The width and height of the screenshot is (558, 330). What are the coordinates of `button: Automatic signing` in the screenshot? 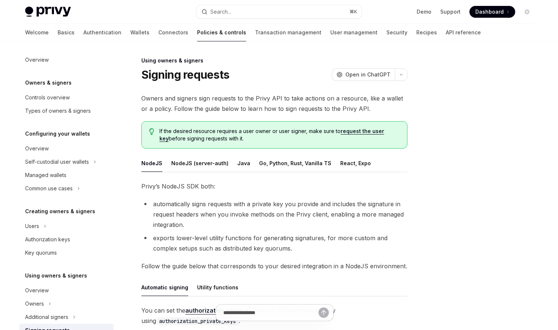 It's located at (165, 287).